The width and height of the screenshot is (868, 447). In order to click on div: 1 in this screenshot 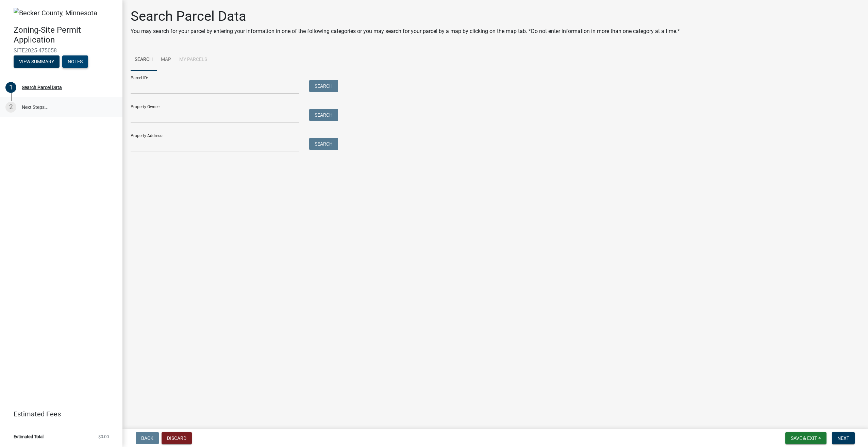, I will do `click(11, 88)`.